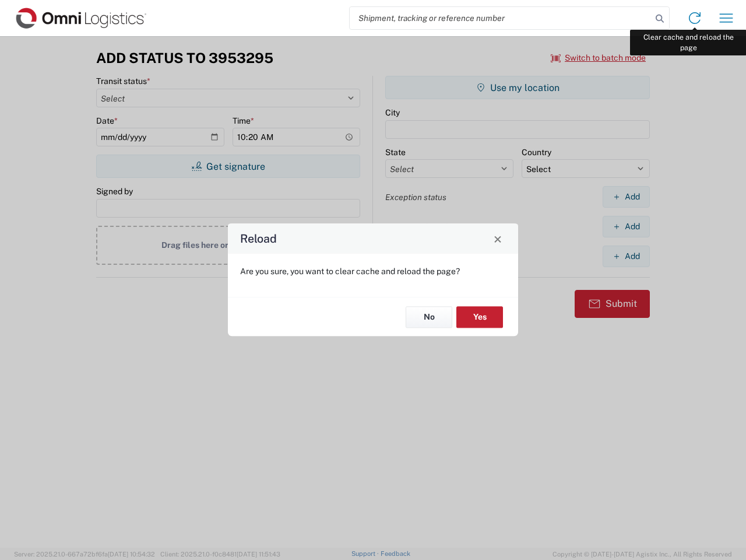  I want to click on button: No, so click(429, 316).